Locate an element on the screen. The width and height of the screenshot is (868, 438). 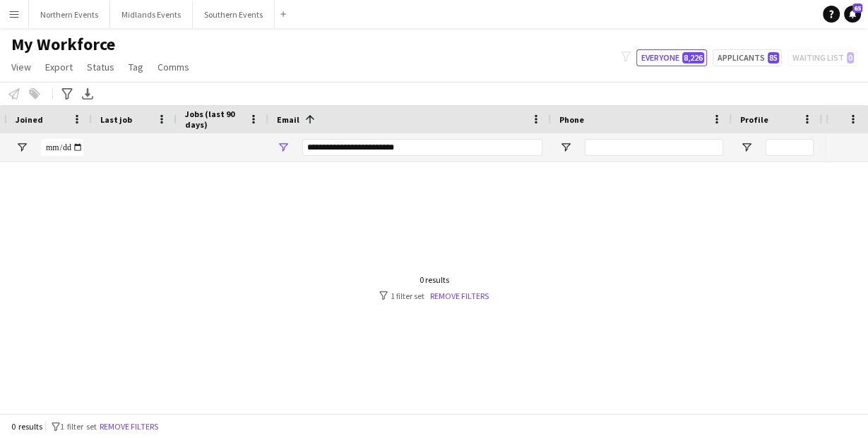
button: Midlands Events is located at coordinates (151, 14).